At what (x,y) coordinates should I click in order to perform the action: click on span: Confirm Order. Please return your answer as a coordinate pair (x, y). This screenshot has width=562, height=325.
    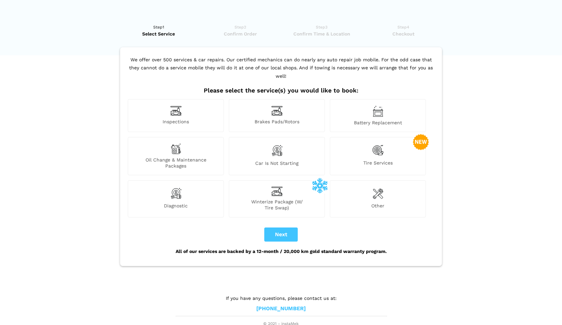
    Looking at the image, I should click on (240, 34).